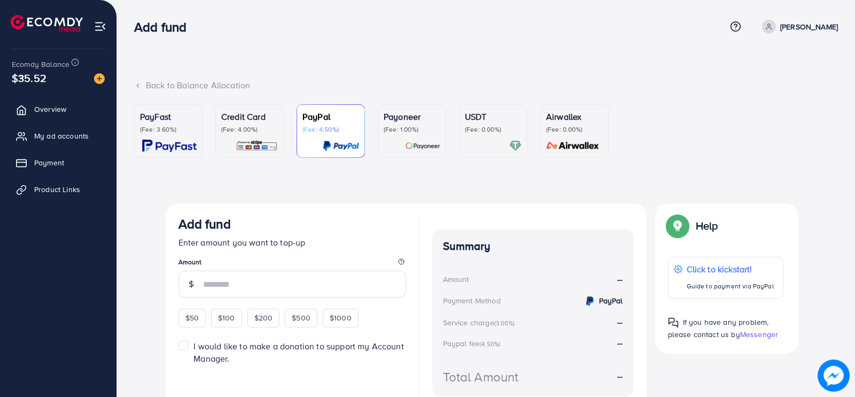 This screenshot has width=855, height=397. I want to click on img: menu, so click(100, 26).